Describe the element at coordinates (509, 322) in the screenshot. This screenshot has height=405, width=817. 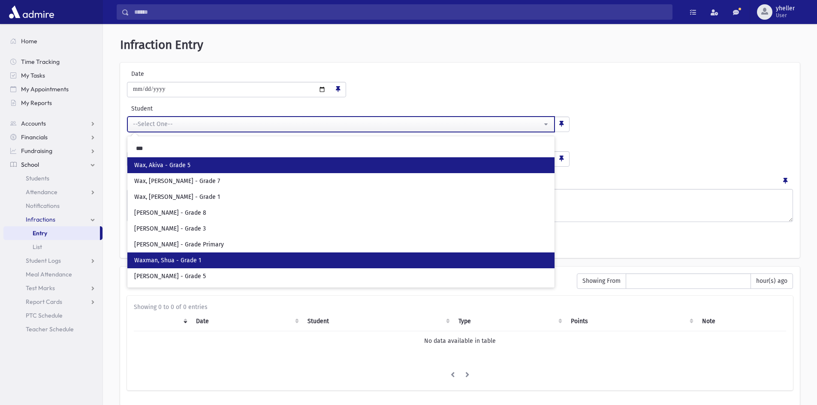
I see `th: Type: activate to sort column ascending` at that location.